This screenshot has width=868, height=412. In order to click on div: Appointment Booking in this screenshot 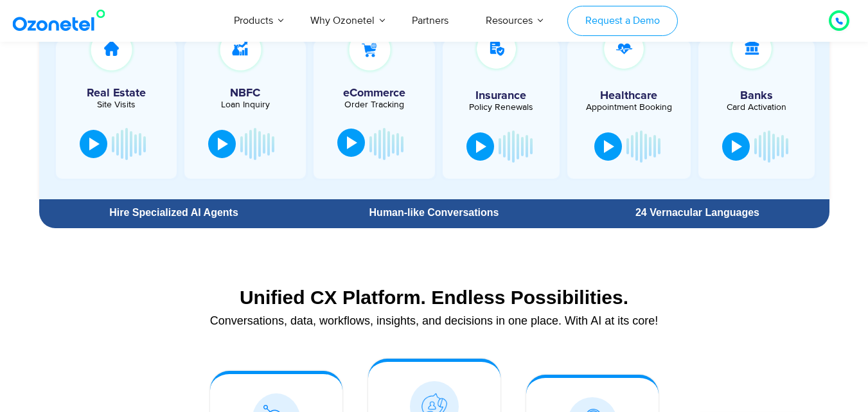, I will do `click(629, 107)`.